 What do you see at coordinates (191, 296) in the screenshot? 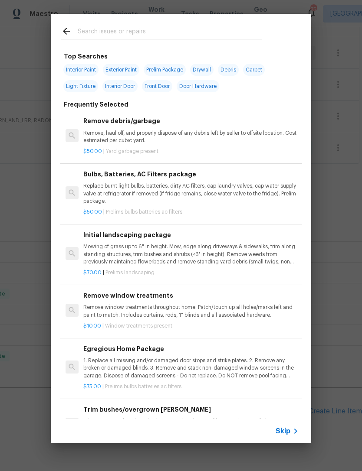
I see `h6: Remove window treatments` at bounding box center [191, 296].